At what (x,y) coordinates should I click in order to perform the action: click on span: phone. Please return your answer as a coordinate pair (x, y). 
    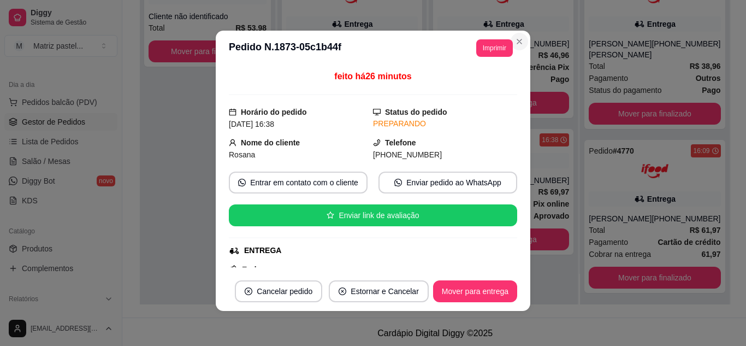
    Looking at the image, I should click on (377, 143).